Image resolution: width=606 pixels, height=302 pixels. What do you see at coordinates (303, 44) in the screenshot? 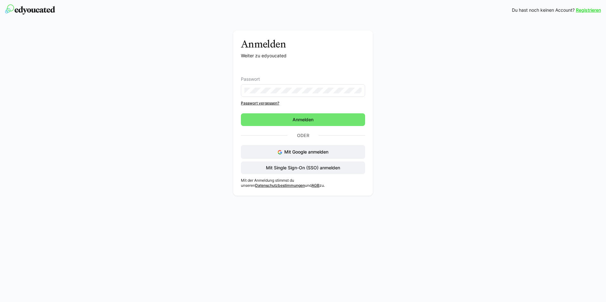
I see `h3: Anmelden` at bounding box center [303, 44].